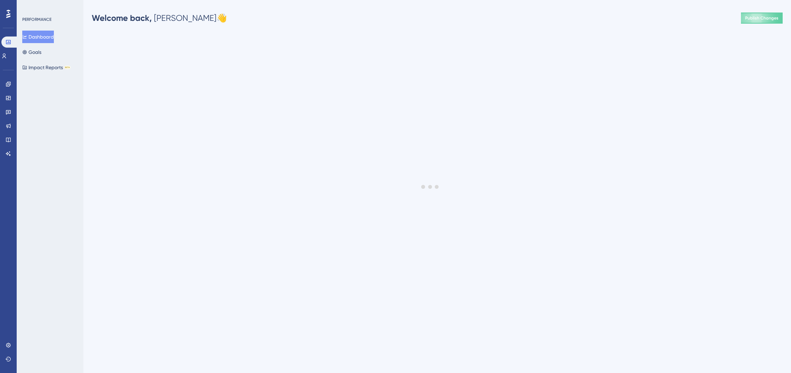  What do you see at coordinates (46, 67) in the screenshot?
I see `button: Impact ReportsBETA` at bounding box center [46, 67].